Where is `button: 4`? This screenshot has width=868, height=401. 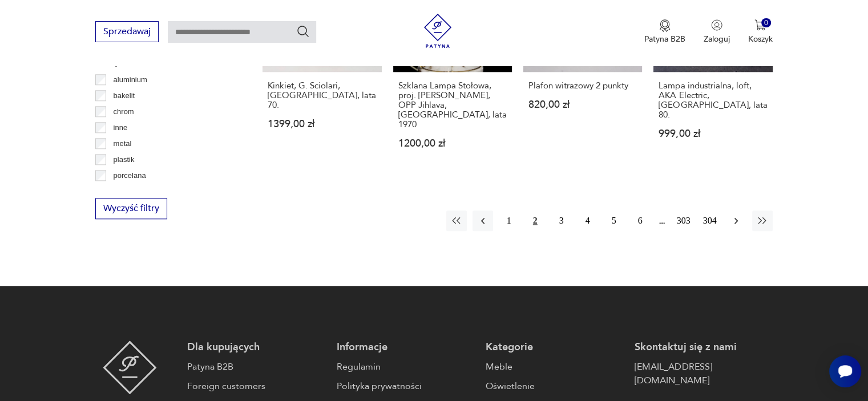 button: 4 is located at coordinates (588, 221).